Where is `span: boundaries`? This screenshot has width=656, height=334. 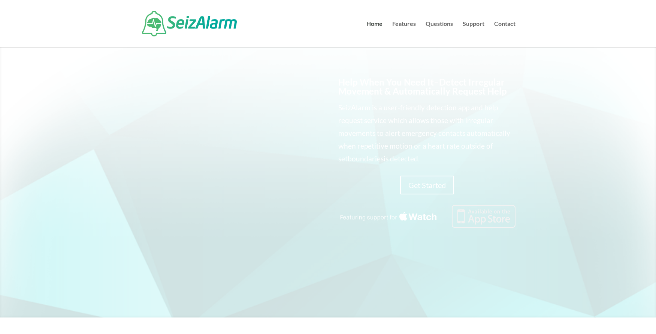
span: boundaries is located at coordinates (366, 158).